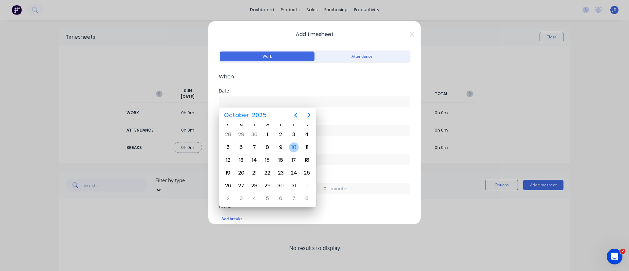 The image size is (629, 271). Describe the element at coordinates (228, 147) in the screenshot. I see `div: Sunday, October 5, 2025` at that location.